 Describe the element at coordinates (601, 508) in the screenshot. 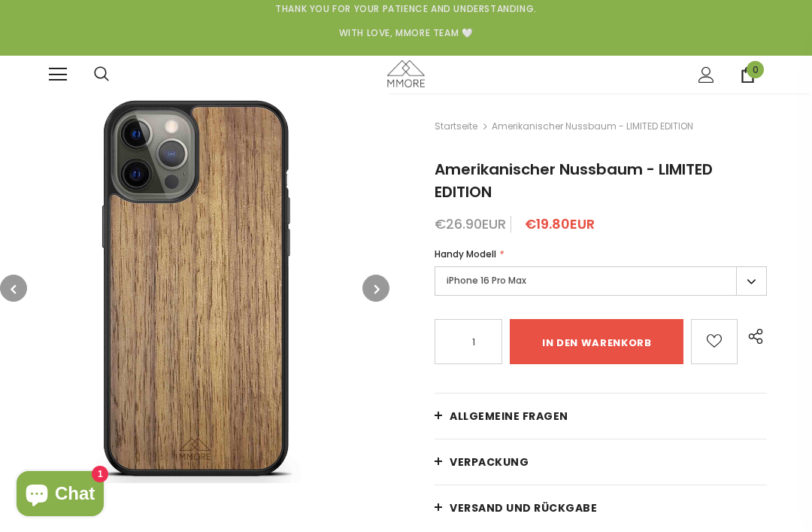

I see `a: Versand und Rückgabe` at that location.